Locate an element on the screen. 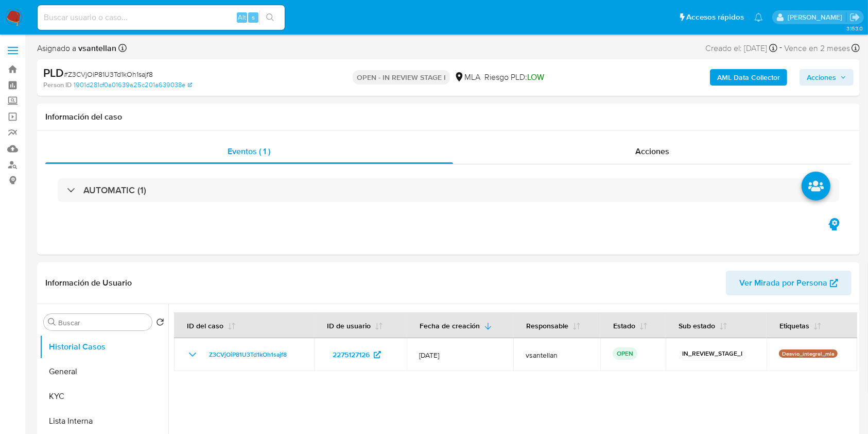 The image size is (868, 434). b: PLD is located at coordinates (53, 72).